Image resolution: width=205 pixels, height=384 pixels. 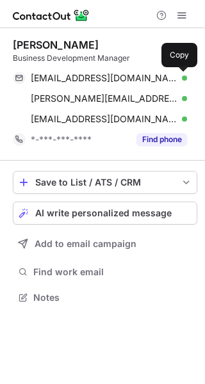 What do you see at coordinates (105, 58) in the screenshot?
I see `div: Business Development Manager` at bounding box center [105, 58].